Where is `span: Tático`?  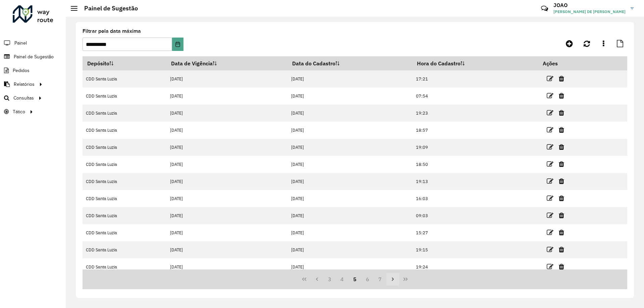
span: Tático is located at coordinates (19, 112).